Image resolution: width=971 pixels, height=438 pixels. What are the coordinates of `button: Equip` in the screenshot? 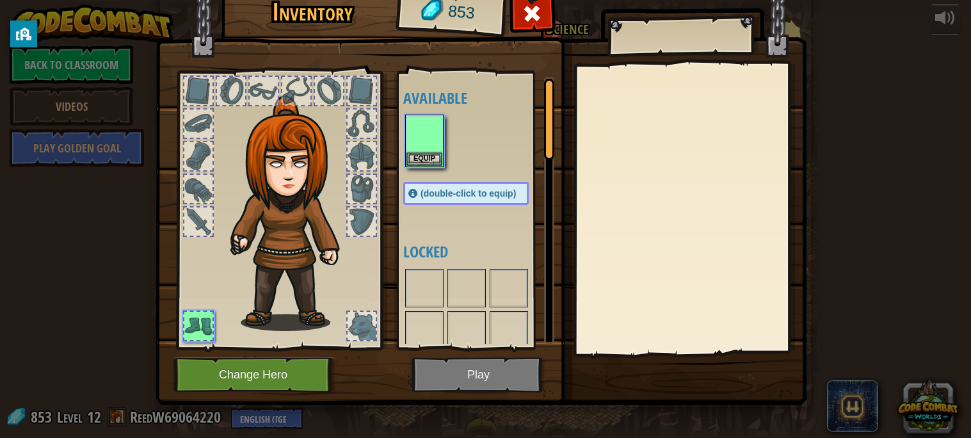 It's located at (424, 159).